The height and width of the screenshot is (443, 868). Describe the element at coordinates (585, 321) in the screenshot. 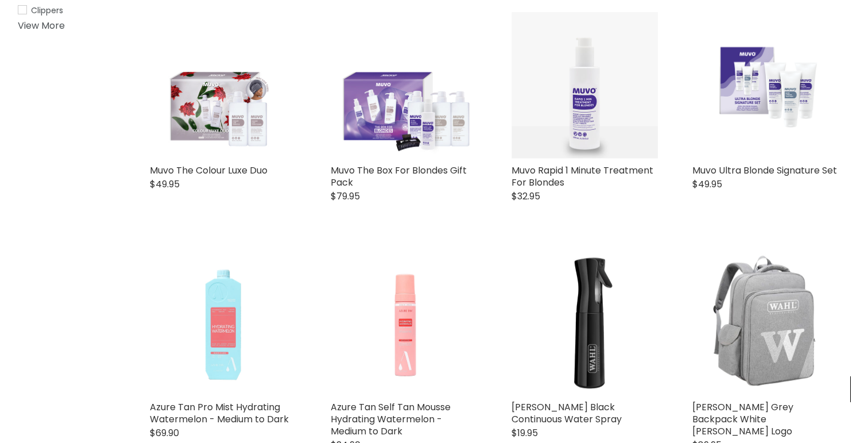

I see `a: Wahl Black Continuous Water Spray` at that location.